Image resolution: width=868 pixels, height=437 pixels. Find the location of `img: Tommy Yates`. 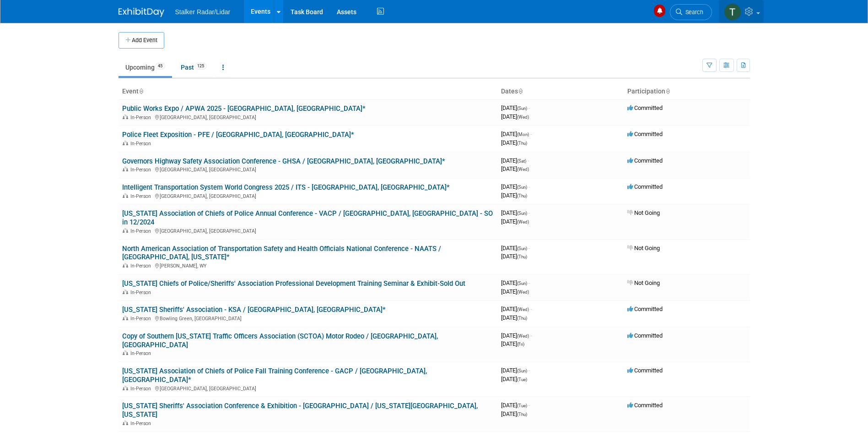

img: Tommy Yates is located at coordinates (732, 12).